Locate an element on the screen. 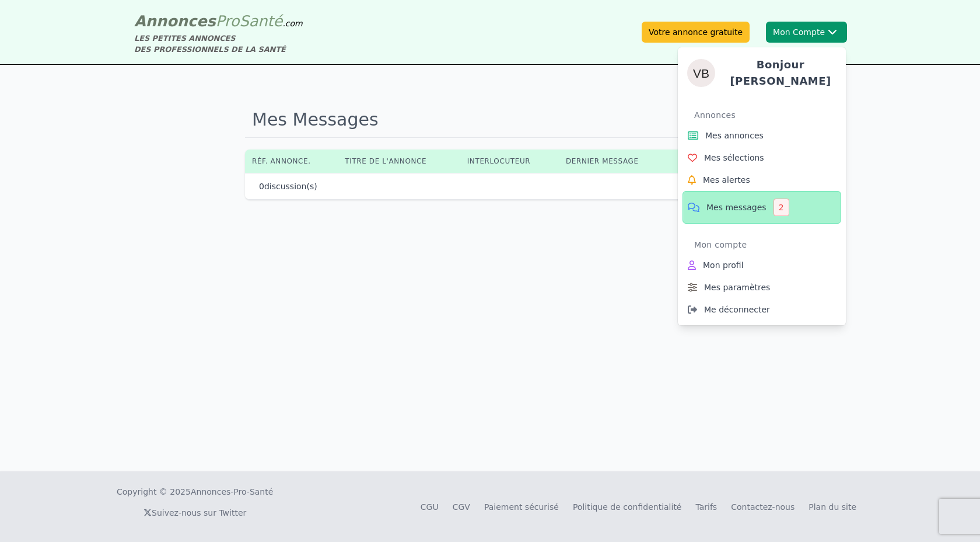 The image size is (980, 542). div: LES PETITES ANNONCES DES PROFESSIONNELS DE LA SANTÉ is located at coordinates (218, 44).